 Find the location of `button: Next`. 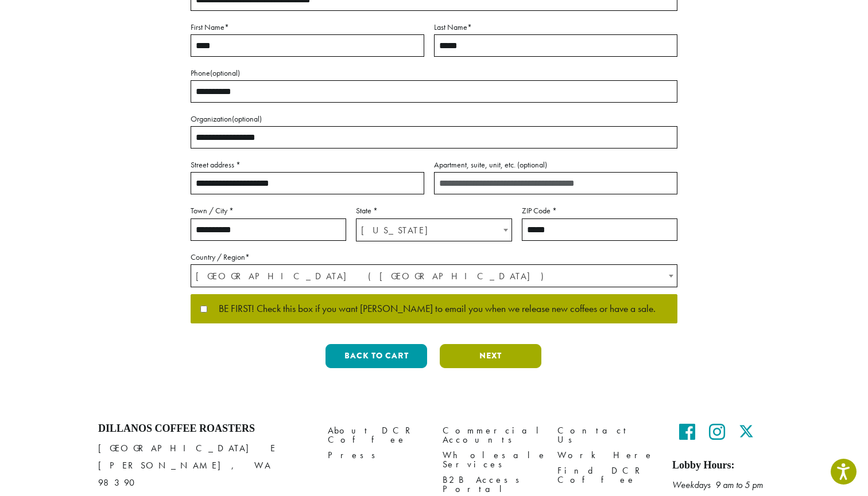

button: Next is located at coordinates (490, 356).